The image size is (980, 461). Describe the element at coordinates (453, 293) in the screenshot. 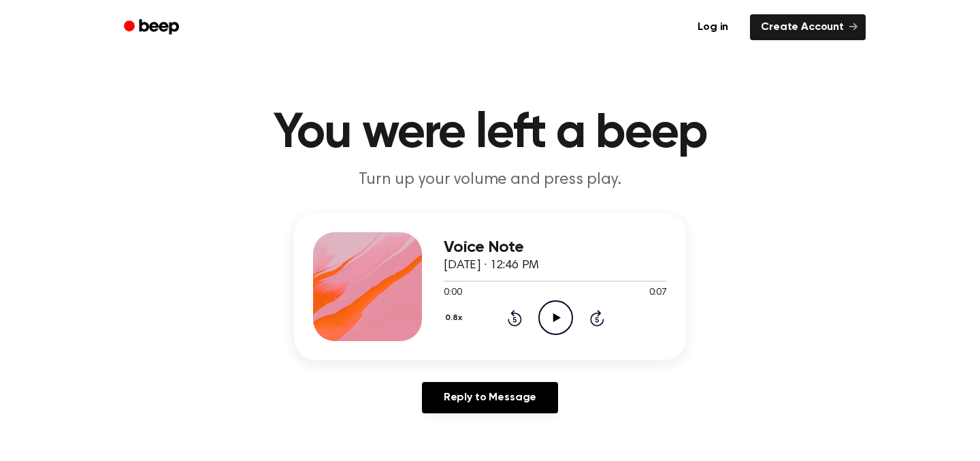

I see `span: 0:00` at that location.